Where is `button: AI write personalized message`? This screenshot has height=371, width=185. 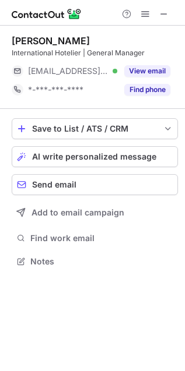 button: AI write personalized message is located at coordinates (94, 157).